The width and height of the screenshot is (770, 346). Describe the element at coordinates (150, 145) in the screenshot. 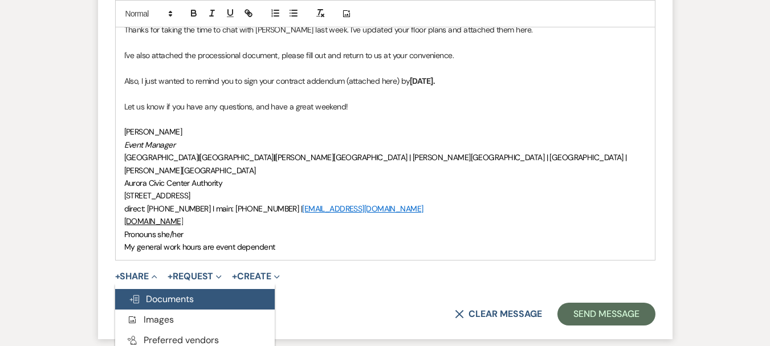

I see `em: Event Manager` at that location.